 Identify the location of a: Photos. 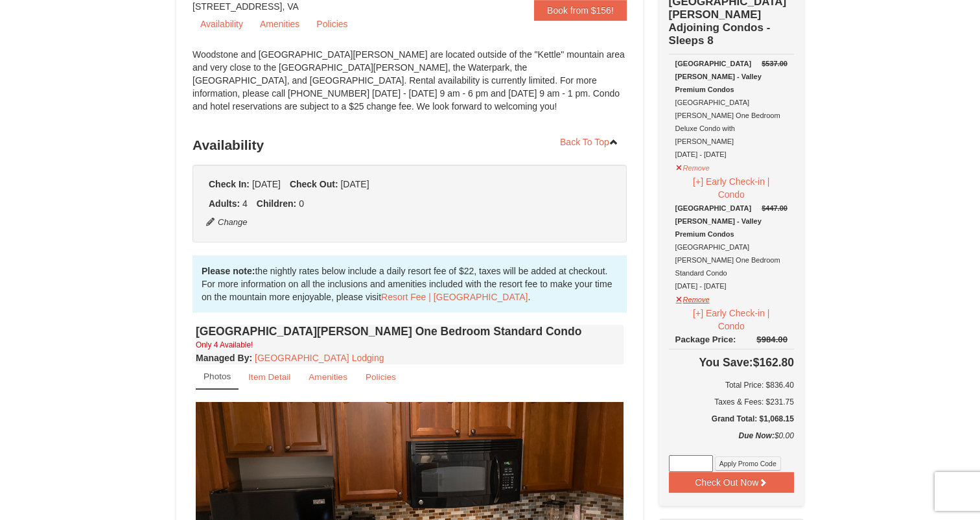
(217, 377).